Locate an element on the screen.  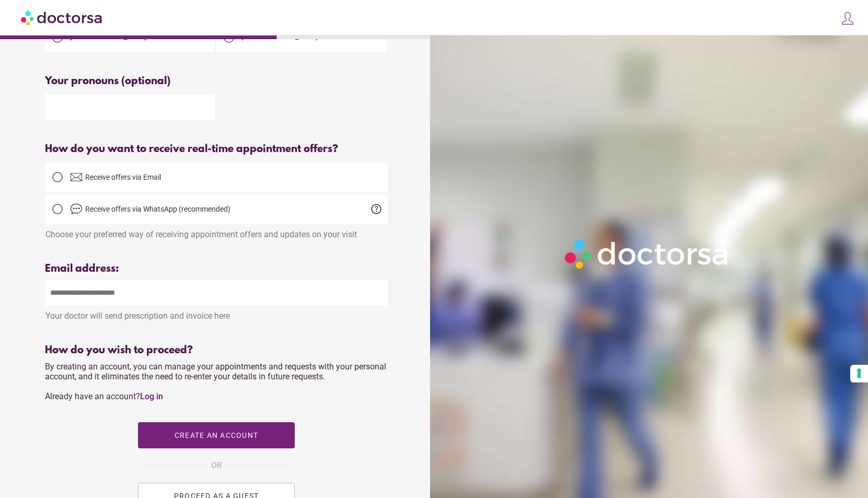
div: Your doctor will send prescription and invoice here is located at coordinates (216, 313).